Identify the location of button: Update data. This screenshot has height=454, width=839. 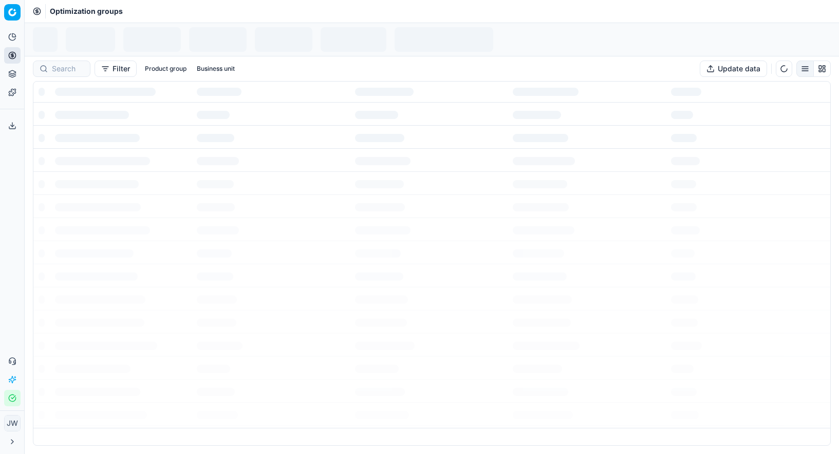
(733, 69).